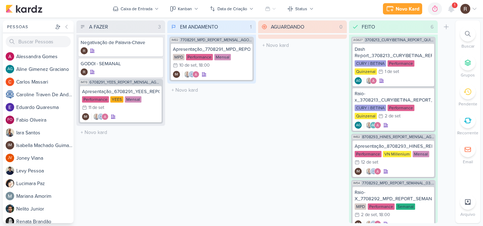 The image size is (483, 226). Describe the element at coordinates (10, 196) in the screenshot. I see `img: Mariana Amorim` at that location.